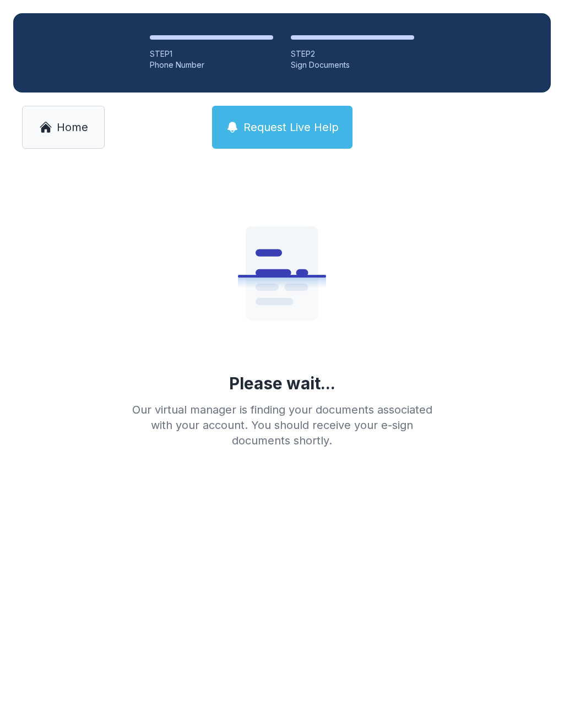  Describe the element at coordinates (291, 127) in the screenshot. I see `span: Request Live Help` at that location.